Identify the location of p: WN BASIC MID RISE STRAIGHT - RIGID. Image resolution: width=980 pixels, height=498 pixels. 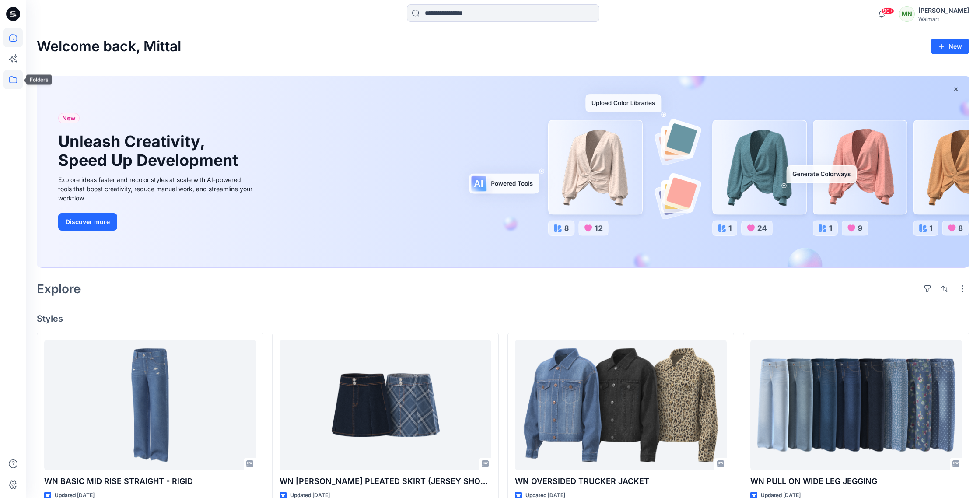
(150, 482).